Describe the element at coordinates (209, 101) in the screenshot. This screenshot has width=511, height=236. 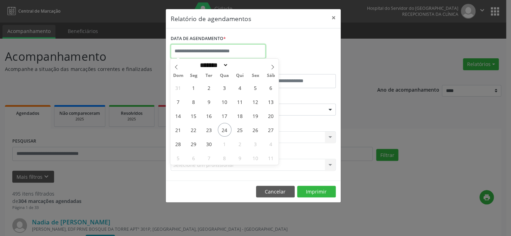
I see `span: Setembro 9, 2025` at that location.